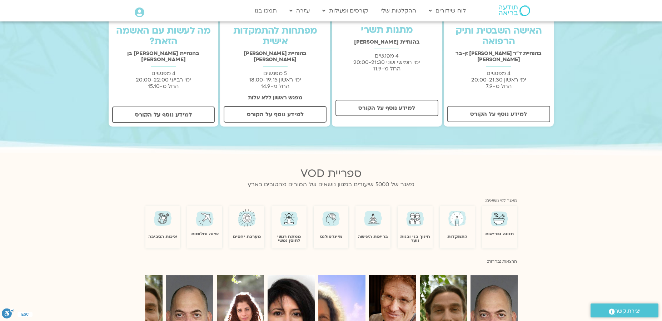 The width and height of the screenshot is (662, 321). What do you see at coordinates (345, 11) in the screenshot?
I see `a: קורסים ופעילות` at bounding box center [345, 11].